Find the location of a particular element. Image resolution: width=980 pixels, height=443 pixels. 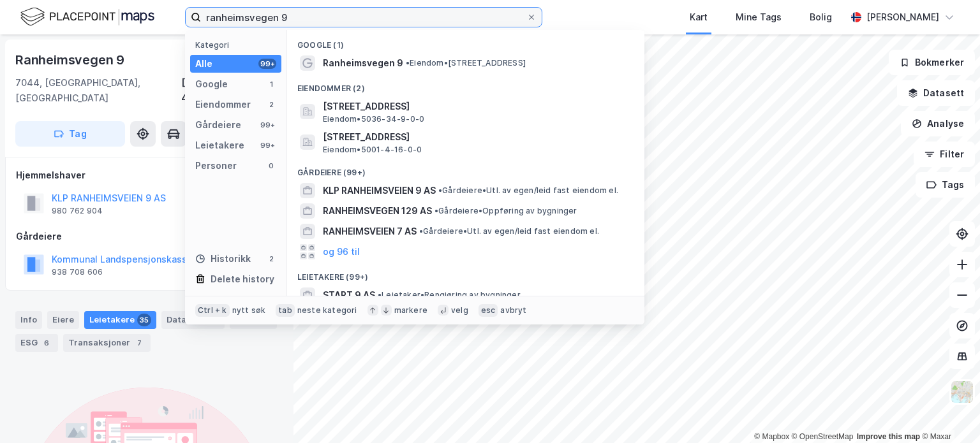

div: Transaksjoner is located at coordinates (107, 343).